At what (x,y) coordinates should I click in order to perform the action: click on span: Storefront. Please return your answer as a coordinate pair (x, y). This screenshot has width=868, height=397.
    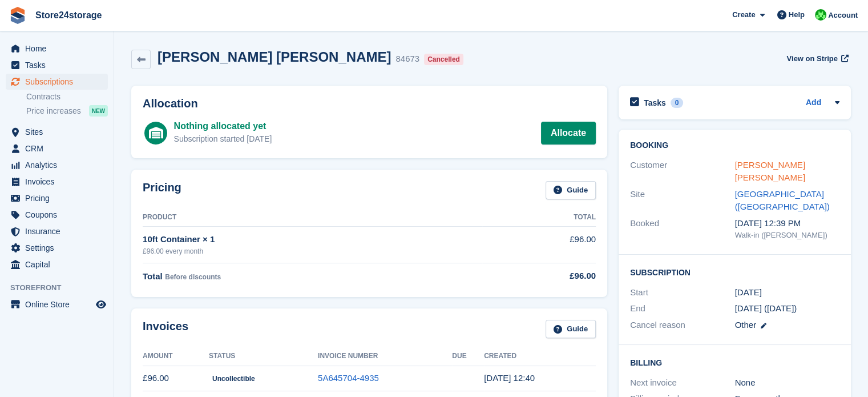
    Looking at the image, I should click on (62, 287).